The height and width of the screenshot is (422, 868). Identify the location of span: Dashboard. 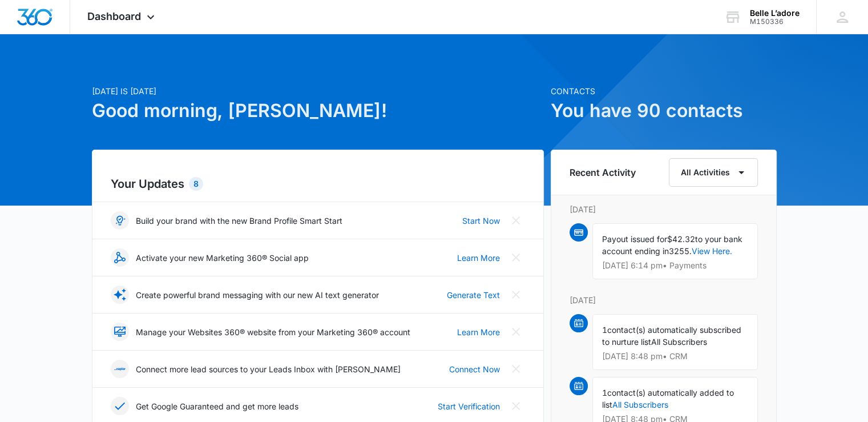
(114, 16).